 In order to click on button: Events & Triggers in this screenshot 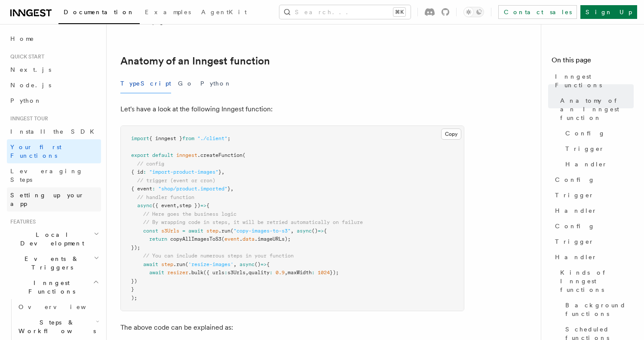, I will do `click(54, 263)`.